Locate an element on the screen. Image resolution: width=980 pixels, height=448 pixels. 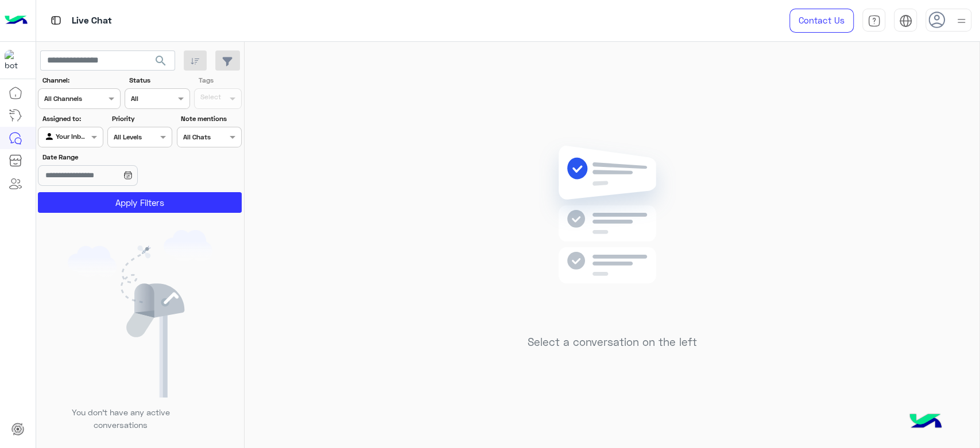
label: Channel: is located at coordinates (81, 81).